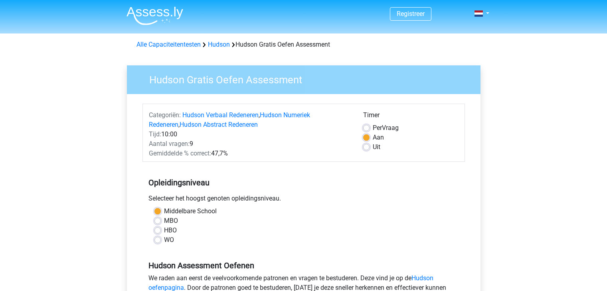 The height and width of the screenshot is (291, 607). Describe the element at coordinates (170, 231) in the screenshot. I see `label: HBO` at that location.